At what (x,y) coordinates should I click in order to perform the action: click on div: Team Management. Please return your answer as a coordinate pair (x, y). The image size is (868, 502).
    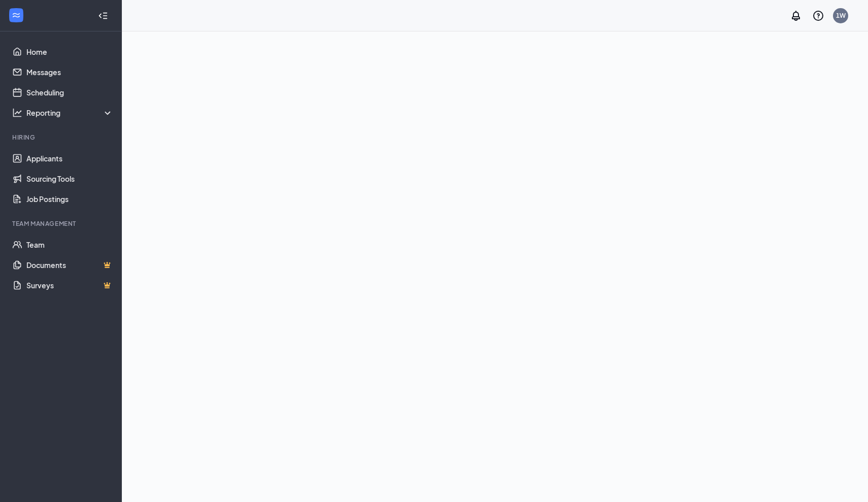
    Looking at the image, I should click on (62, 224).